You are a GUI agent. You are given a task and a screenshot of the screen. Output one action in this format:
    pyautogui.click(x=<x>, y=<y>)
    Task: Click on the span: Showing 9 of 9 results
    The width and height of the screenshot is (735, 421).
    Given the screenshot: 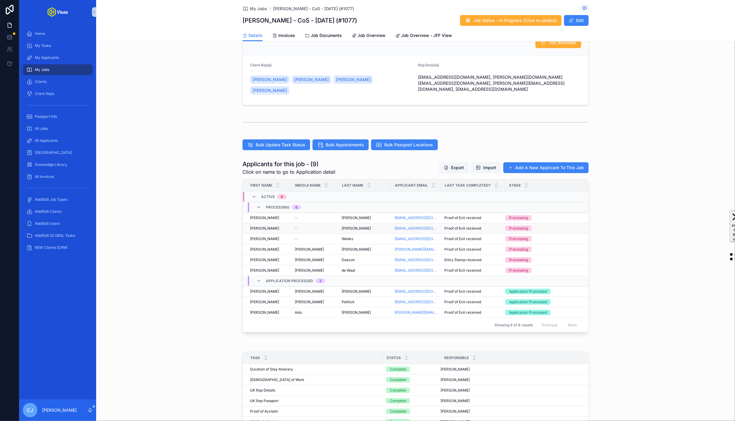 What is the action you would take?
    pyautogui.click(x=514, y=325)
    